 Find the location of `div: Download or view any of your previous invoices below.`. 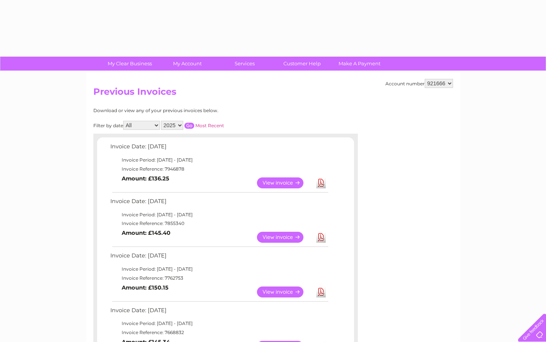

div: Download or view any of your previous invoices below. is located at coordinates (192, 111).